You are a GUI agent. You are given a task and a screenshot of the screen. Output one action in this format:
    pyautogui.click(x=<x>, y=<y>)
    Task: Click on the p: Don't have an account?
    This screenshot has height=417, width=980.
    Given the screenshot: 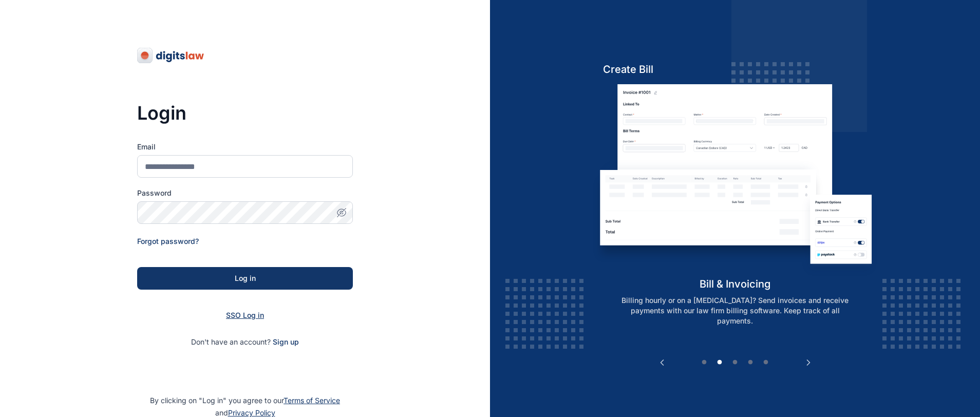 What is the action you would take?
    pyautogui.click(x=245, y=342)
    